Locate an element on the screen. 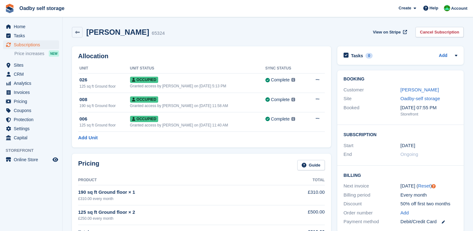 This screenshot has width=473, height=231. th: Unit Status is located at coordinates (198, 69).